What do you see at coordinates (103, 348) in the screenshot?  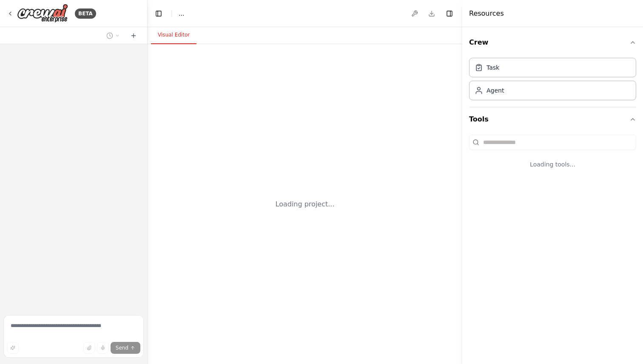 I see `button: Click to speak your automation idea` at bounding box center [103, 348].